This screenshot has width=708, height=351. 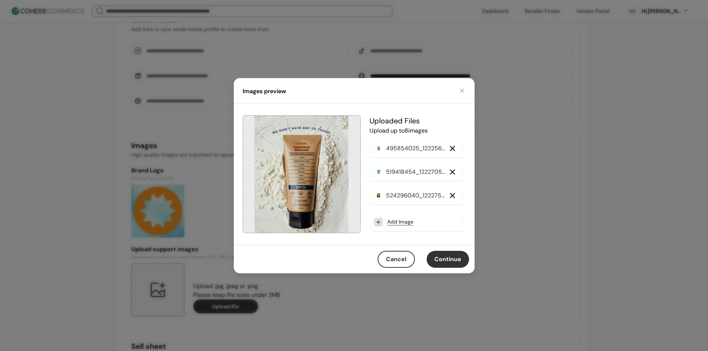 I want to click on p: 519418454_122270505308066332_8725545106575093665_n_b44a29_.jpg, so click(x=416, y=172).